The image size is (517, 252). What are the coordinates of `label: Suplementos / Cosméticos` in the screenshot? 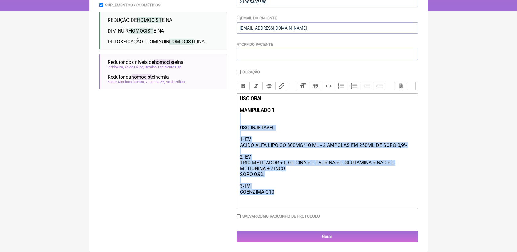 It's located at (133, 5).